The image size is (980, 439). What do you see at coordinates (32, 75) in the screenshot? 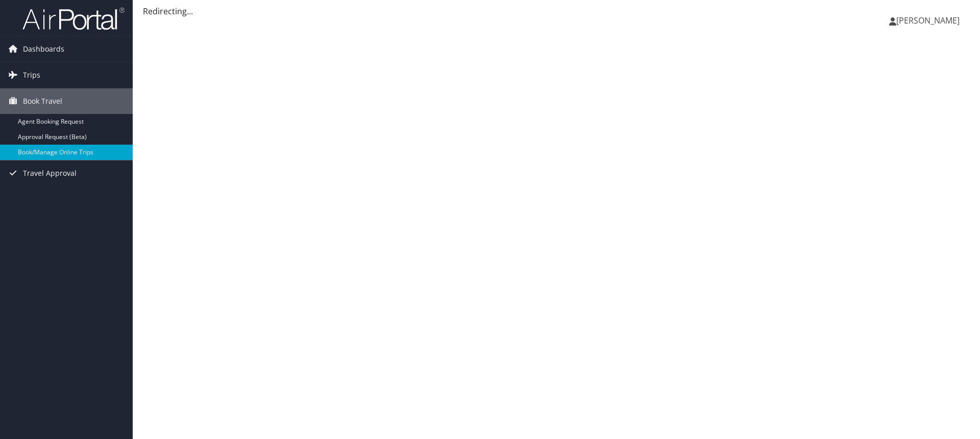
I see `span: Trips` at bounding box center [32, 75].